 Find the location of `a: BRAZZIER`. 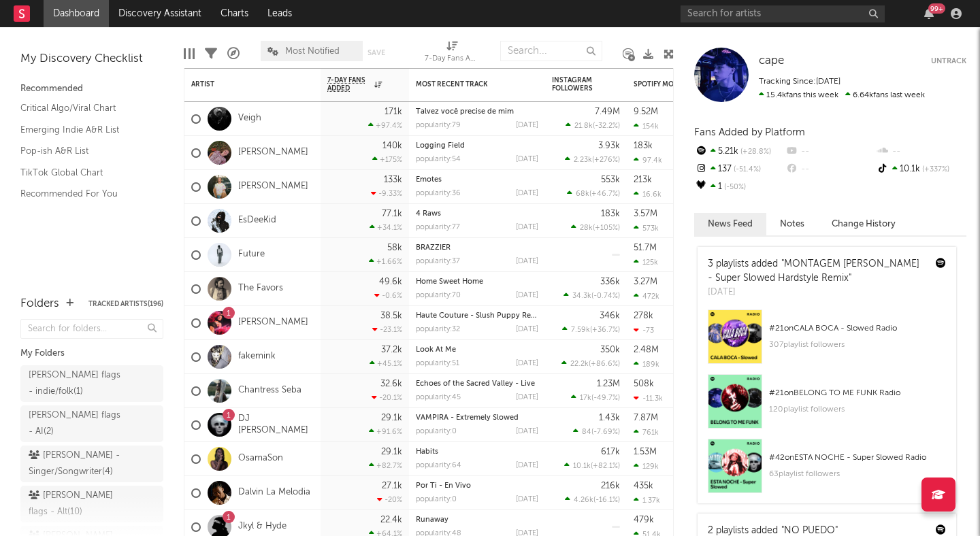

a: BRAZZIER is located at coordinates (433, 248).